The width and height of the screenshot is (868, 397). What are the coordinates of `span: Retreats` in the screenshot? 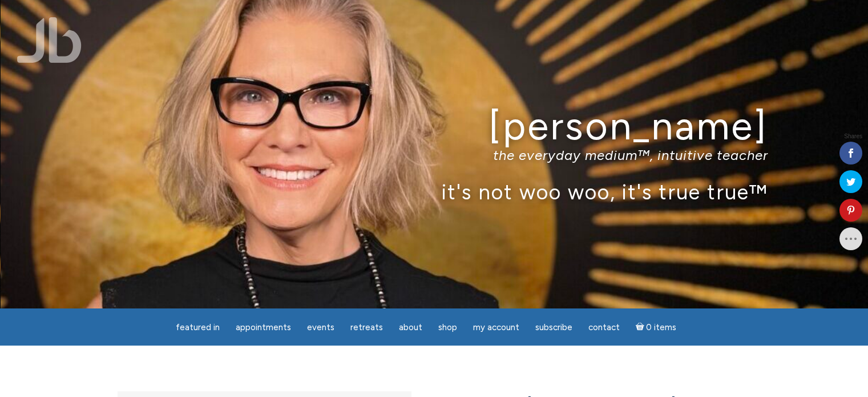 It's located at (366, 327).